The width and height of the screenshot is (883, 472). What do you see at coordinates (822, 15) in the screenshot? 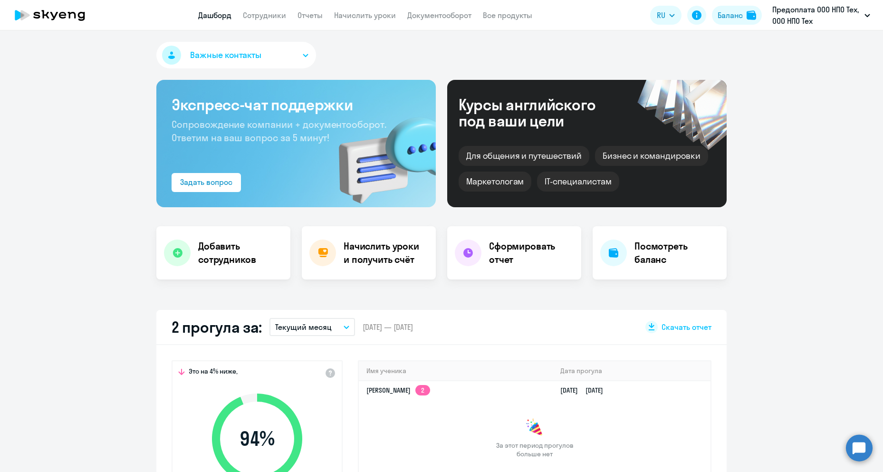
I see `button: Предоплата ООО НПО Тех, ООО НПО Тех` at bounding box center [822, 15].